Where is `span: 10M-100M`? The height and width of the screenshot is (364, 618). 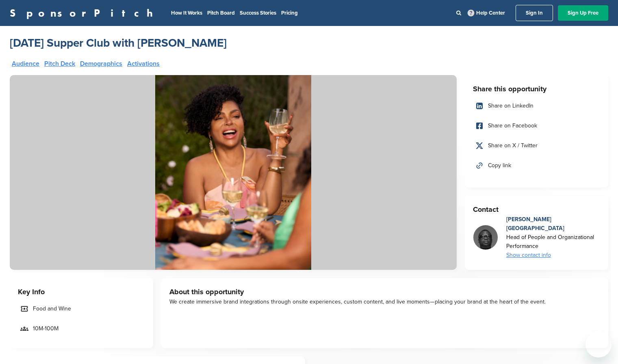
span: 10M-100M is located at coordinates (45, 329).